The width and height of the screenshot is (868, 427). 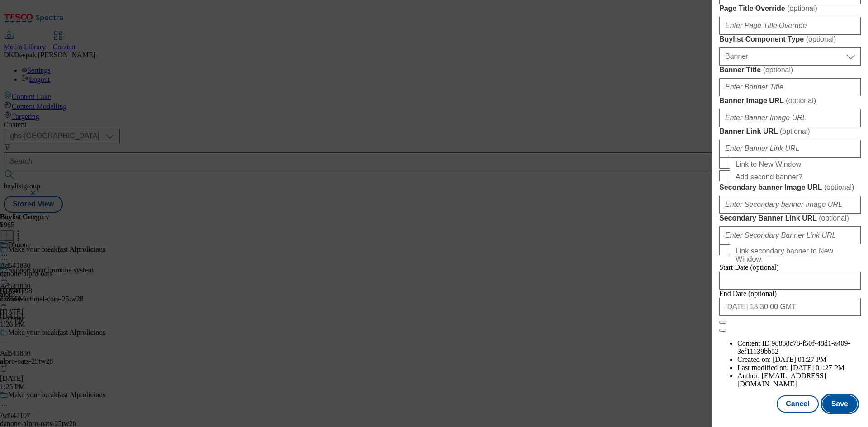 I want to click on label: Buylist Component Type, so click(x=790, y=39).